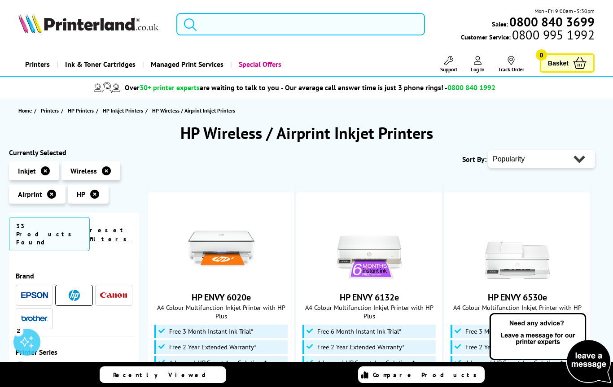 This screenshot has height=387, width=613. Describe the element at coordinates (511, 64) in the screenshot. I see `a: Track Order` at that location.